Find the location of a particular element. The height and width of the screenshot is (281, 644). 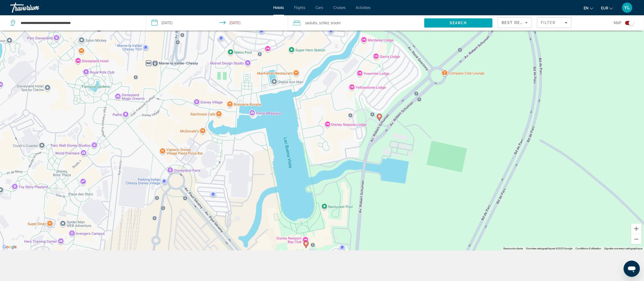

input: Search hotel destination is located at coordinates (79, 23).